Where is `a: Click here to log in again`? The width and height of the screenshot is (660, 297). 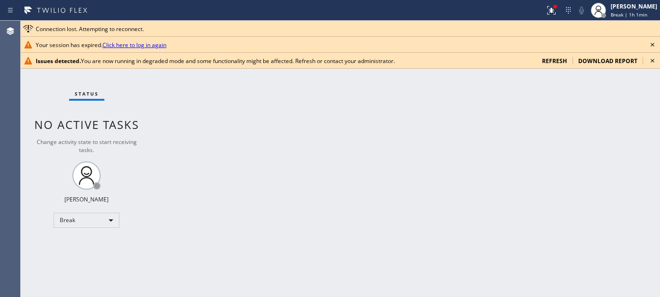
a: Click here to log in again is located at coordinates (134, 45).